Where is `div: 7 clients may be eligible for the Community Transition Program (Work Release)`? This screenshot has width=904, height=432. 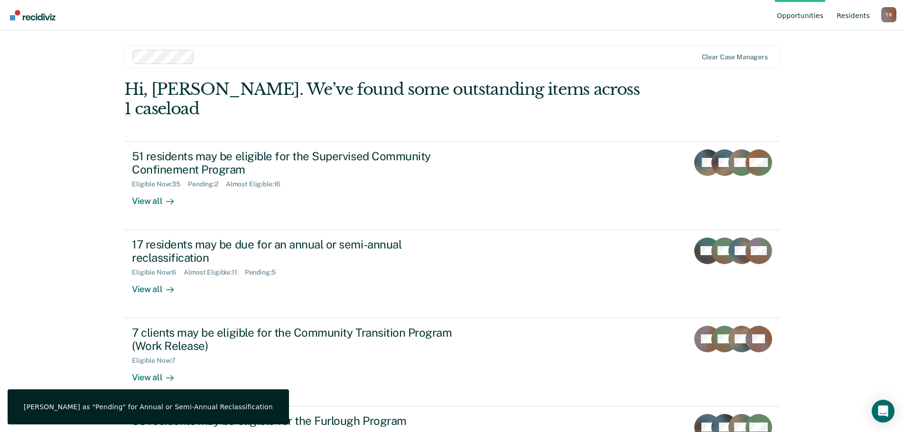 div: 7 clients may be eligible for the Community Transition Program (Work Release) is located at coordinates (298, 340).